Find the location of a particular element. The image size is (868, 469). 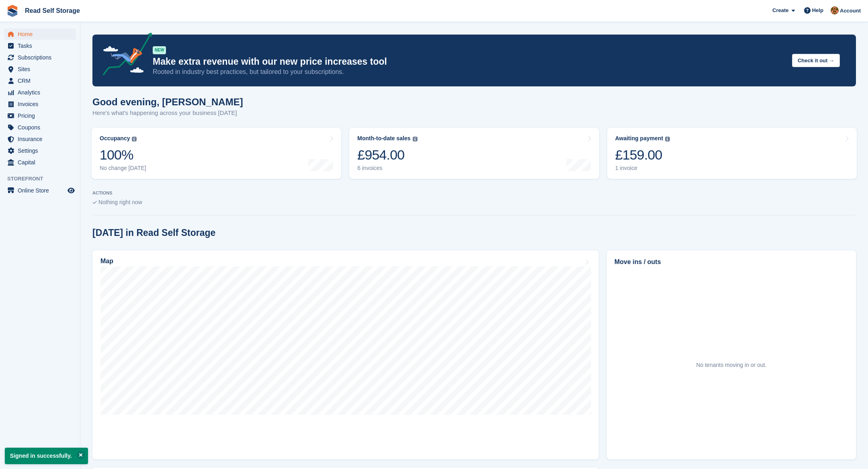

span: Settings is located at coordinates (42, 151).